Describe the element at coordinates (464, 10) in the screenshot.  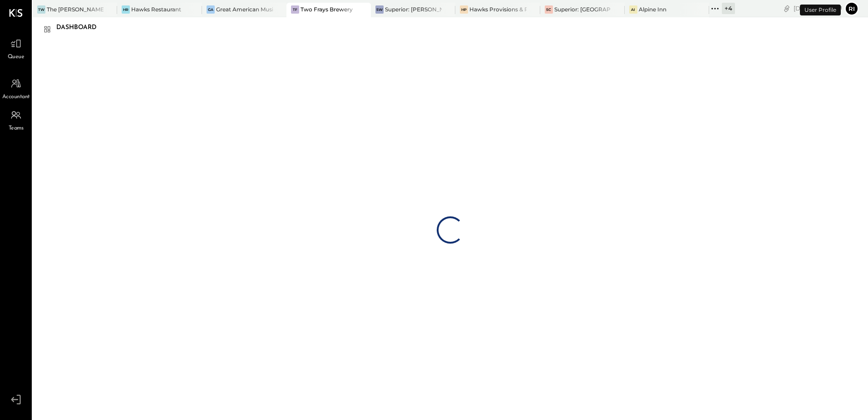
I see `div: HP` at that location.